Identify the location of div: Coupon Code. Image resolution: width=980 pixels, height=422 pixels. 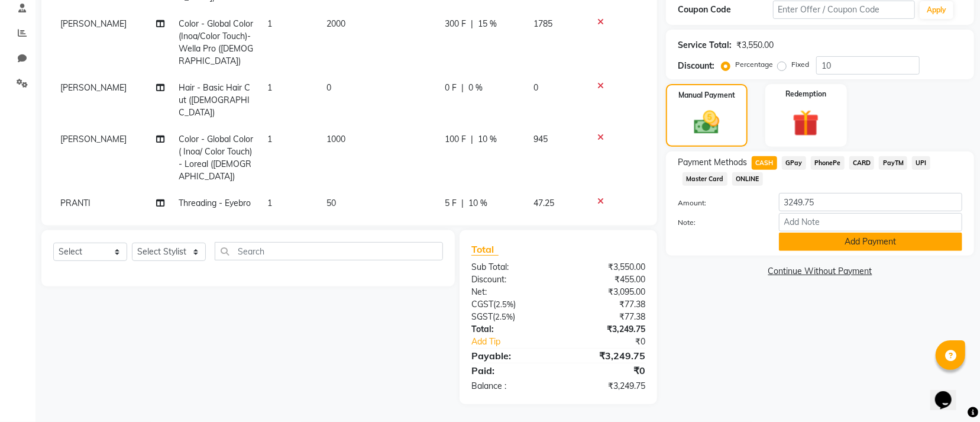
(725, 10).